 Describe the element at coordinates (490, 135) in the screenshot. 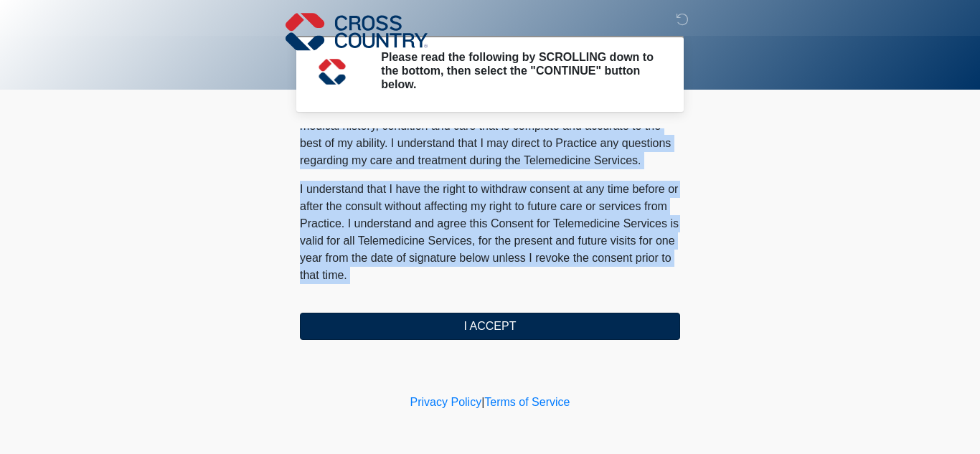

I see `p: I acknowledge that it is my responsibility to provide information about my medical history, condi...` at that location.